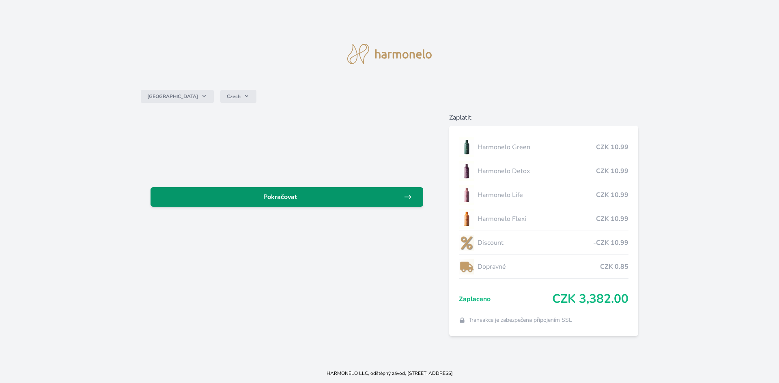 This screenshot has width=779, height=383. Describe the element at coordinates (536, 171) in the screenshot. I see `span: Harmonelo Detox` at that location.